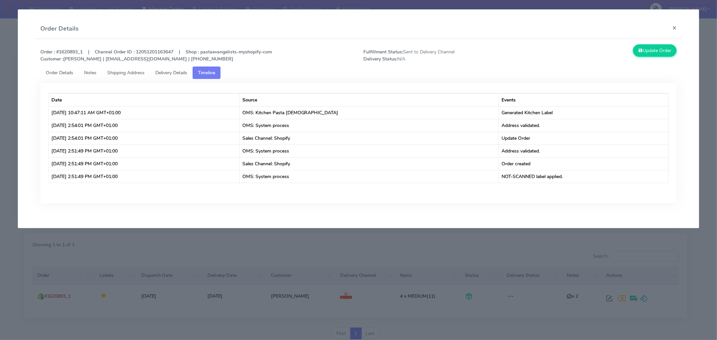 The height and width of the screenshot is (340, 717). What do you see at coordinates (207, 73) in the screenshot?
I see `span: Timeline` at bounding box center [207, 73].